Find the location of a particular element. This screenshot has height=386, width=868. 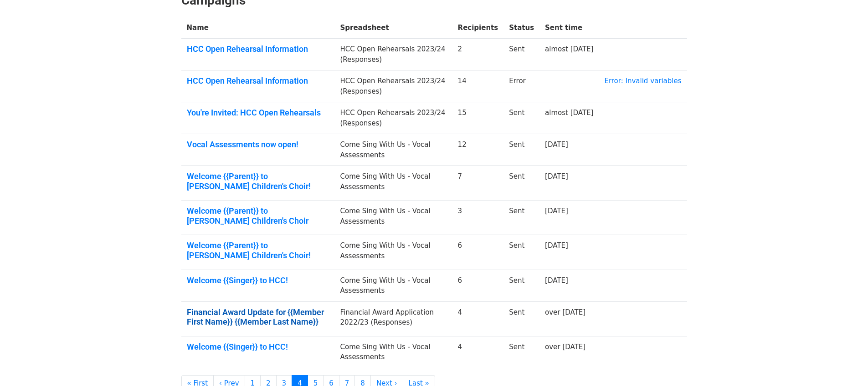

th: Status is located at coordinates (521, 28).